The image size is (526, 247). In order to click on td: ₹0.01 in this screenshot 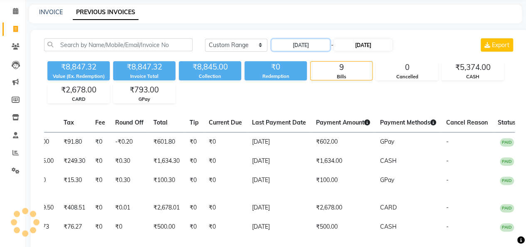, I will do `click(129, 208)`.